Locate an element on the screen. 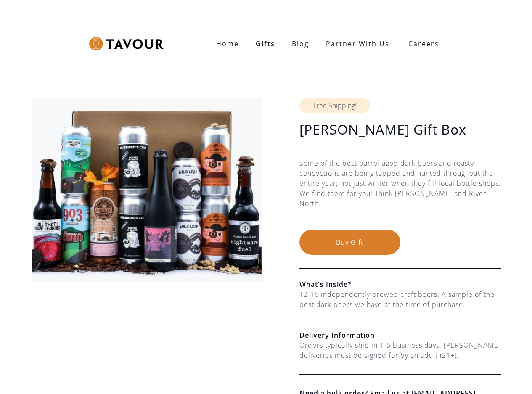 The image size is (532, 394). strong: Careers is located at coordinates (423, 44).